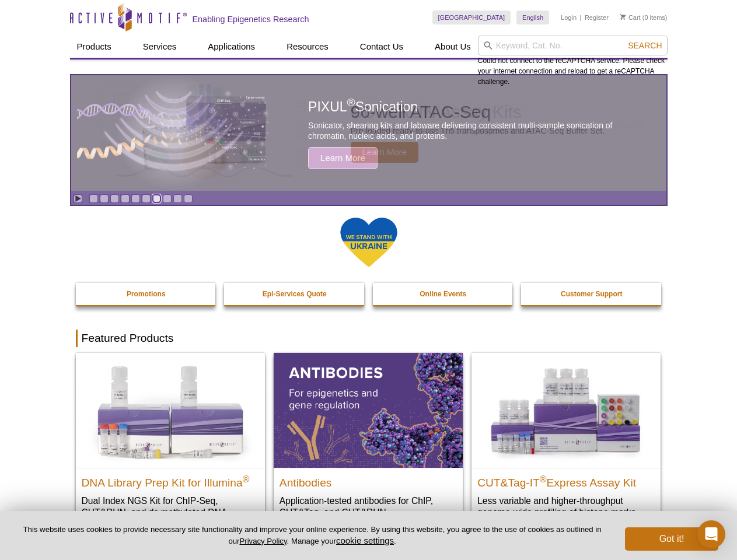  I want to click on span: PIXUL Sonication, so click(363, 107).